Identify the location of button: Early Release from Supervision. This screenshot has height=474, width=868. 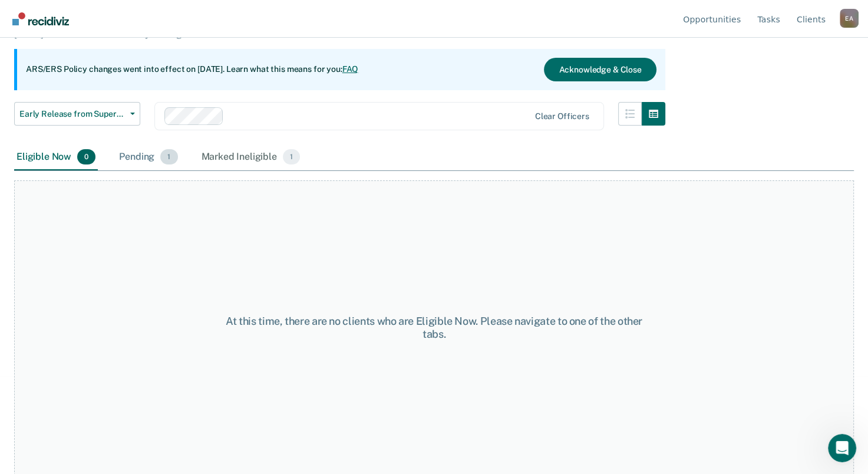
(77, 114).